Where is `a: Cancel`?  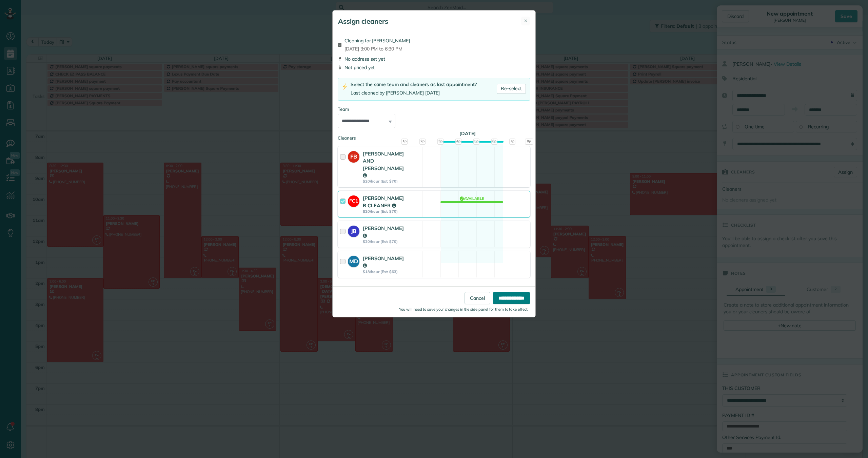
a: Cancel is located at coordinates (478, 298).